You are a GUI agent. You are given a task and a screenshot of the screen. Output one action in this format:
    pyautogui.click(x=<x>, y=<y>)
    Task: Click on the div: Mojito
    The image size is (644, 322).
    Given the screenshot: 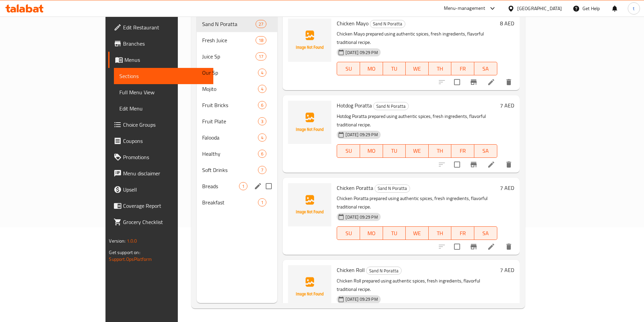 What is the action you would take?
    pyautogui.click(x=230, y=89)
    